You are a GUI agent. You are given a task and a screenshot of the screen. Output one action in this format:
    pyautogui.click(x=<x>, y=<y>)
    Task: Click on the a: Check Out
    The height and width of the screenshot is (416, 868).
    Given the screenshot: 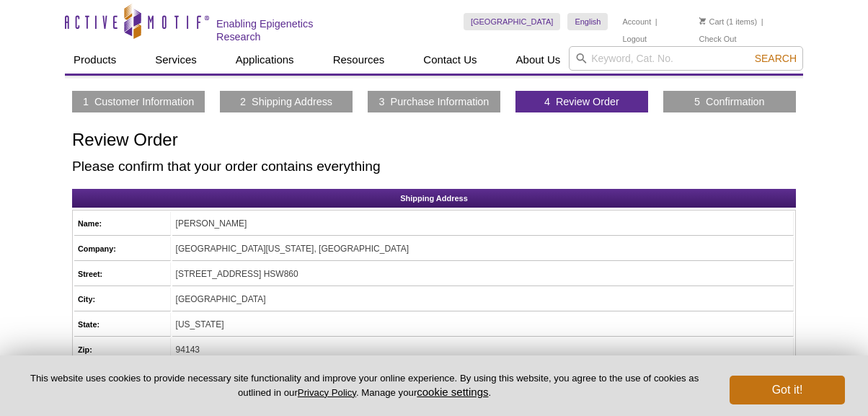 What is the action you would take?
    pyautogui.click(x=718, y=39)
    